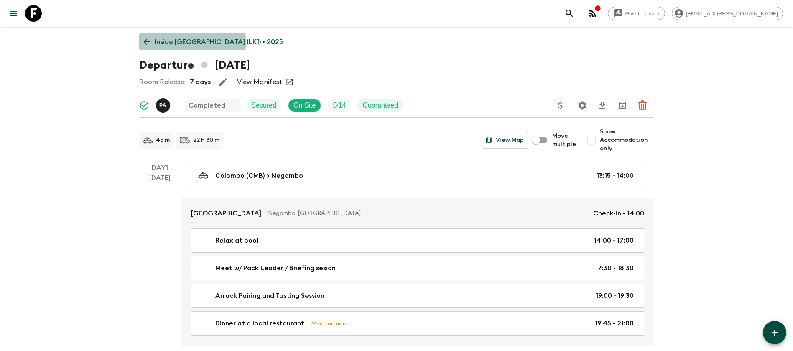 This screenshot has width=793, height=351. I want to click on p: 19:45 - 21:00, so click(614, 323).